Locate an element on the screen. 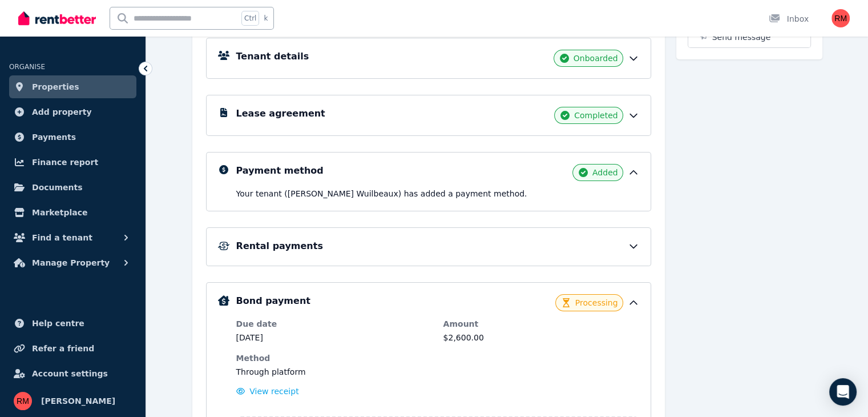 The height and width of the screenshot is (417, 868). h5: Tenant details is located at coordinates (273, 57).